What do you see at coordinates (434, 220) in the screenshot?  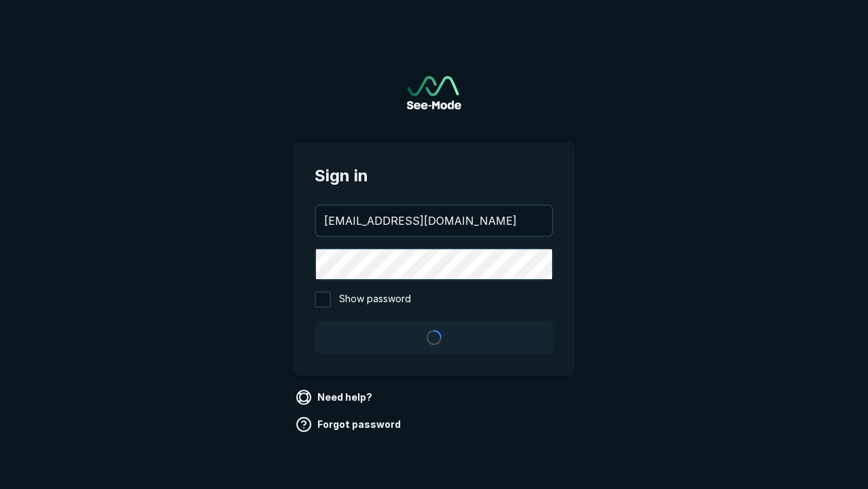 I see `input: your@email.com` at bounding box center [434, 220].